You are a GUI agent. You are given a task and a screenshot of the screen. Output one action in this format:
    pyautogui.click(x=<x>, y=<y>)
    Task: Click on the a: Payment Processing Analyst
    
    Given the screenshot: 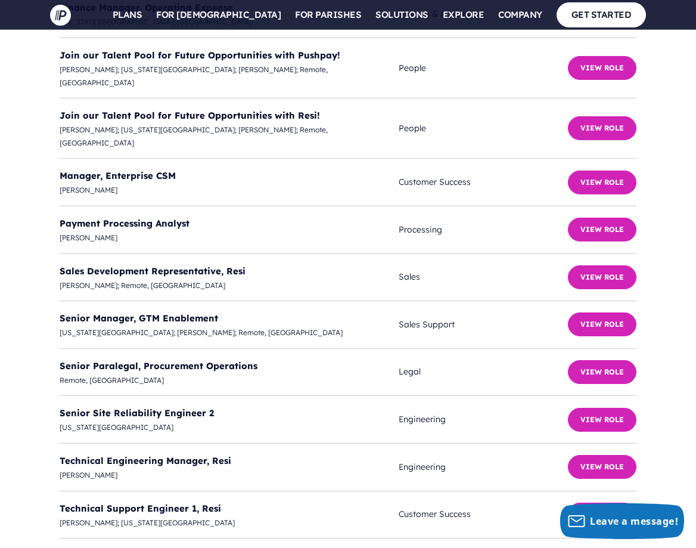 What is the action you would take?
    pyautogui.click(x=125, y=223)
    